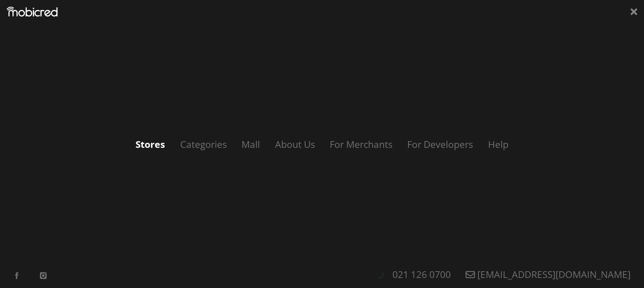  Describe the element at coordinates (440, 144) in the screenshot. I see `a: For Developers` at that location.